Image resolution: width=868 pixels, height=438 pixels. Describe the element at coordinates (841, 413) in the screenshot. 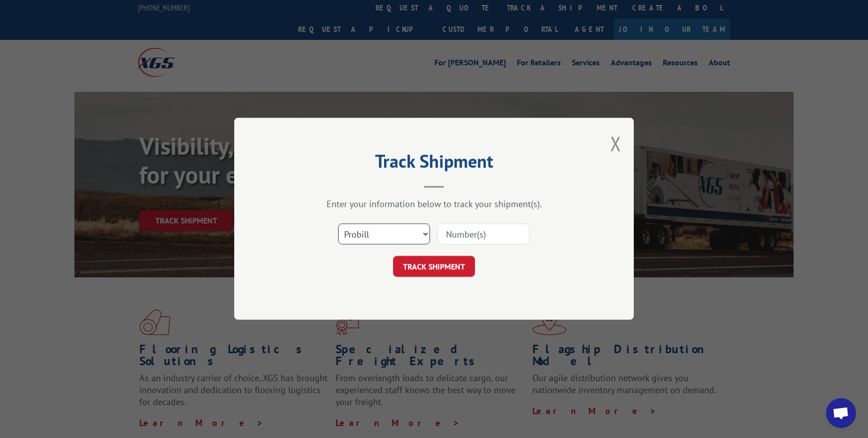

I see `div: Open chat` at that location.